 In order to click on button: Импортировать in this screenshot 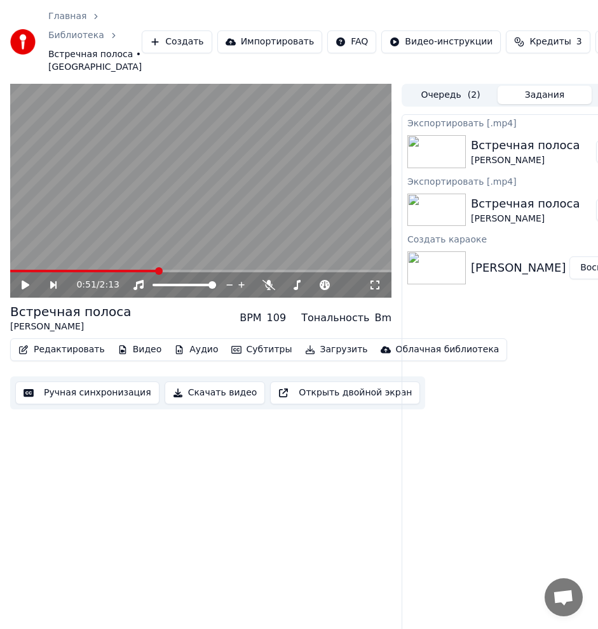, I will do `click(270, 42)`.